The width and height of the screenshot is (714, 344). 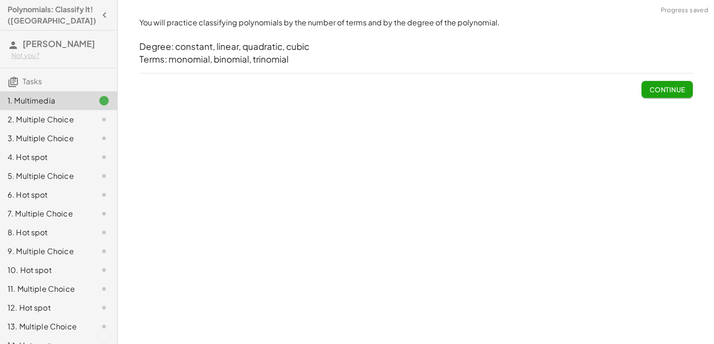 I want to click on p: You will practice classifying polynomials by the number of terms and by the degree of the polynom..., so click(x=416, y=23).